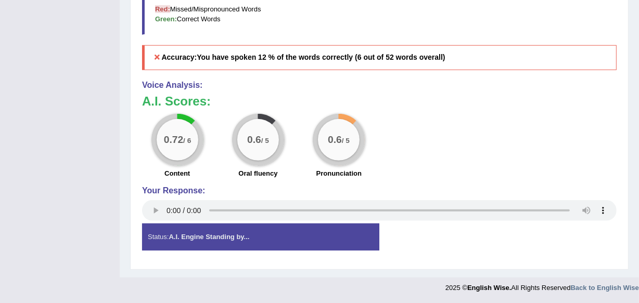  Describe the element at coordinates (176, 101) in the screenshot. I see `b: A.I. Scores:` at that location.